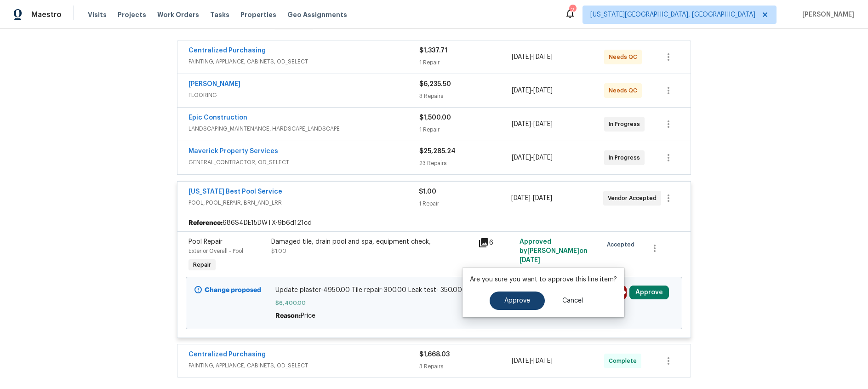  Describe the element at coordinates (304, 95) in the screenshot. I see `span: FLOORING` at that location.